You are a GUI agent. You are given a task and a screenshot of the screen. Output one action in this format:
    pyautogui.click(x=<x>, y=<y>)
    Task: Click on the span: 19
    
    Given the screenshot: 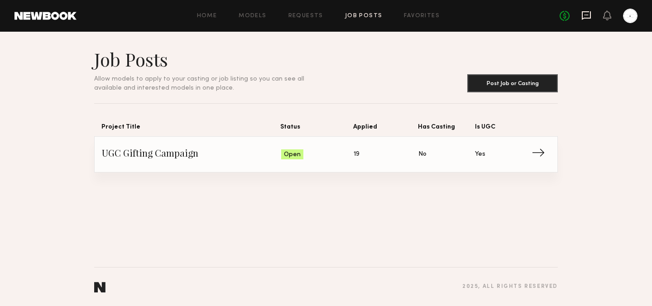 What is the action you would take?
    pyautogui.click(x=357, y=154)
    